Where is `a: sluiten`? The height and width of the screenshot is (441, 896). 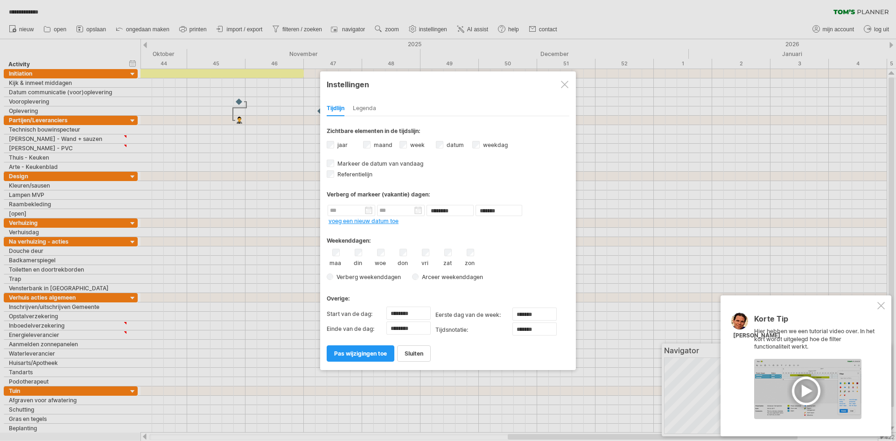 a: sluiten is located at coordinates (414, 353).